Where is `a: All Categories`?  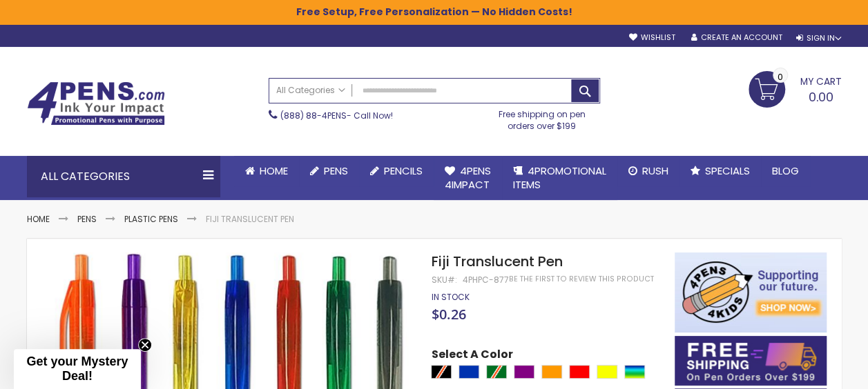 a: All Categories is located at coordinates (310, 90).